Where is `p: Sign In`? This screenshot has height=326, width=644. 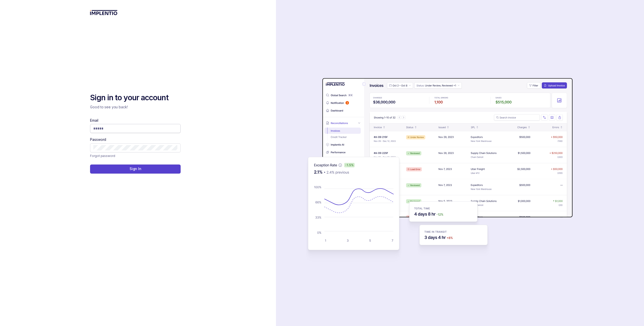 p: Sign In is located at coordinates (136, 169).